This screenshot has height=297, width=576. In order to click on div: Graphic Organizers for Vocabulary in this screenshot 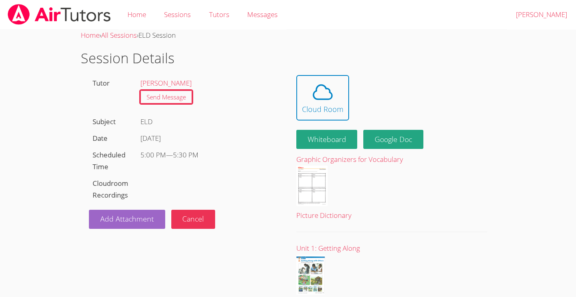, I will do `click(392, 160)`.